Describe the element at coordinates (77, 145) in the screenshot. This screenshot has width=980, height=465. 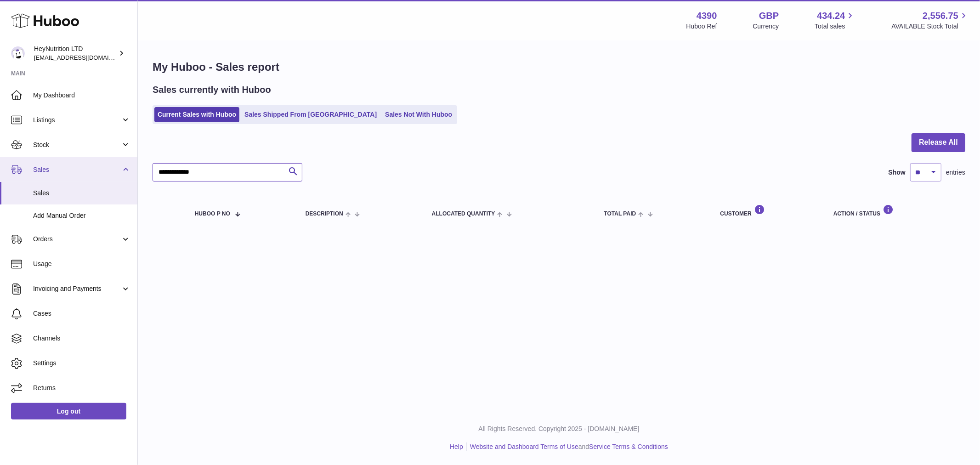
I see `span: Stock` at that location.